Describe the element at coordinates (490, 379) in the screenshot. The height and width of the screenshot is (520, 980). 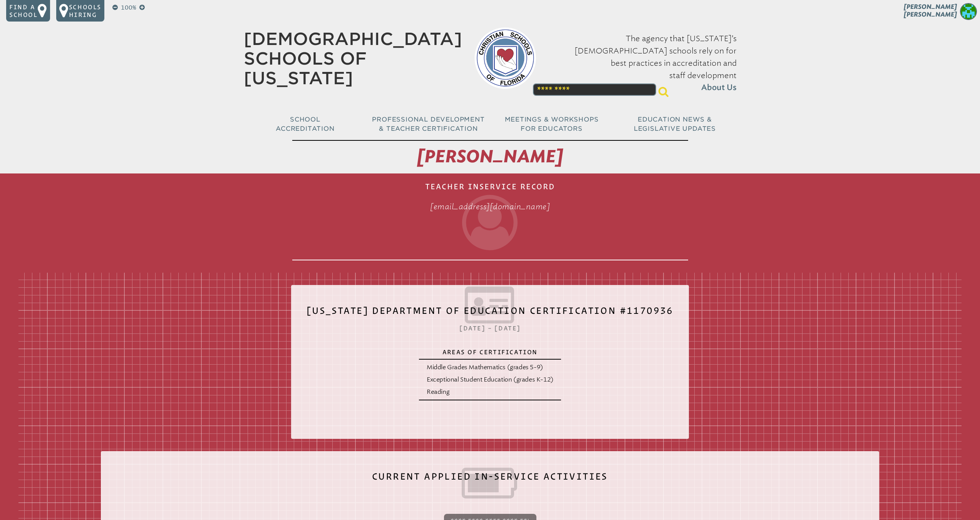
I see `p: Exceptional Student Education (grades K-12)` at that location.